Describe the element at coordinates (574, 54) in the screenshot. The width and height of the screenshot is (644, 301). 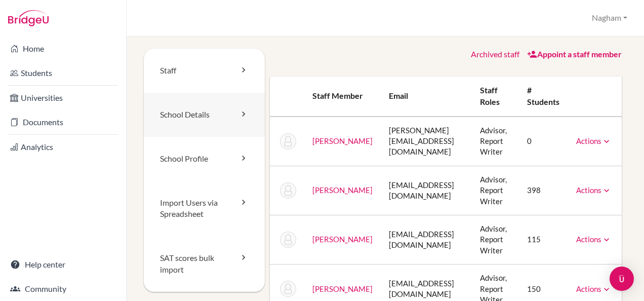
I see `a: Appoint a staff member` at that location.